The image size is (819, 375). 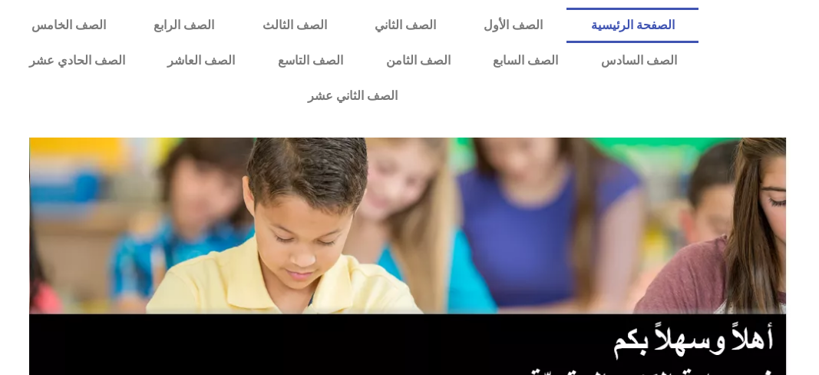 I want to click on a: الصف الخامس, so click(x=68, y=25).